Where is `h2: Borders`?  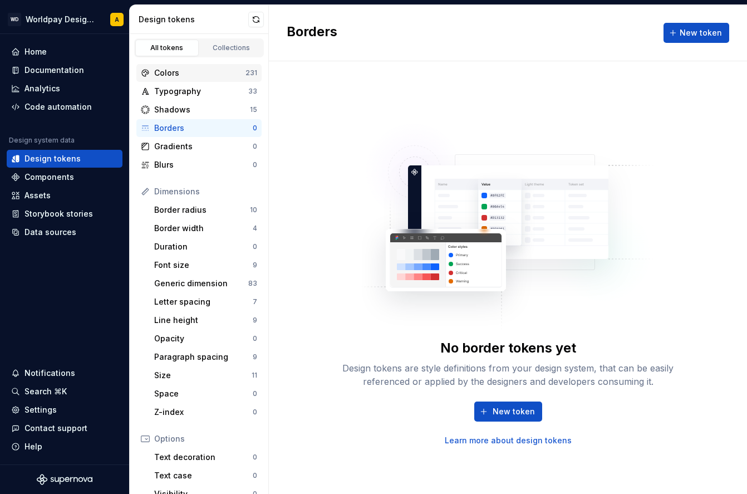 h2: Borders is located at coordinates (312, 33).